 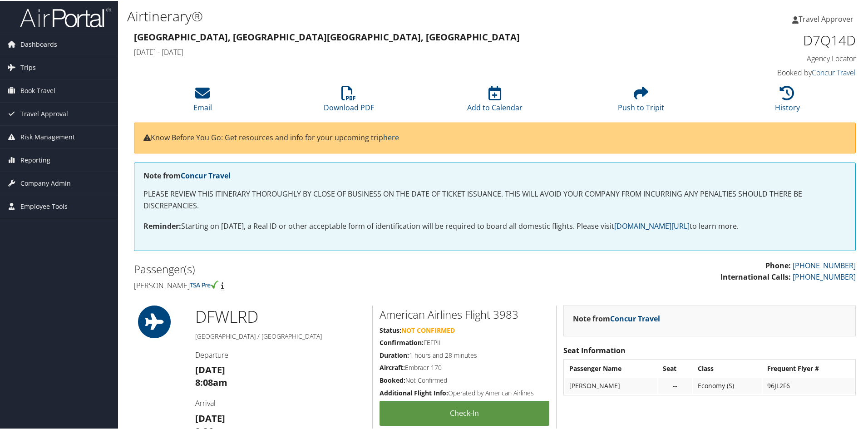 What do you see at coordinates (401, 341) in the screenshot?
I see `strong: Confirmation:` at bounding box center [401, 341].